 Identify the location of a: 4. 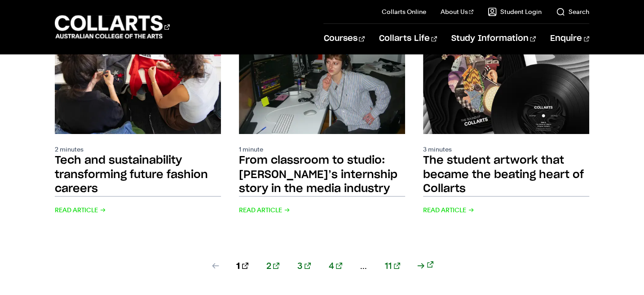
(336, 266).